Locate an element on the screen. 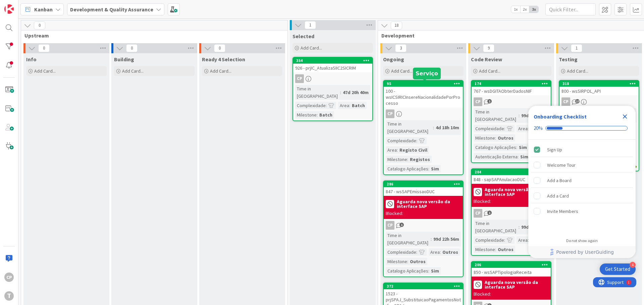  div: 318 is located at coordinates (599, 84).